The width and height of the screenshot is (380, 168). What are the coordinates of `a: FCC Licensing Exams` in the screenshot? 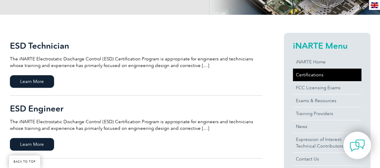 It's located at (327, 88).